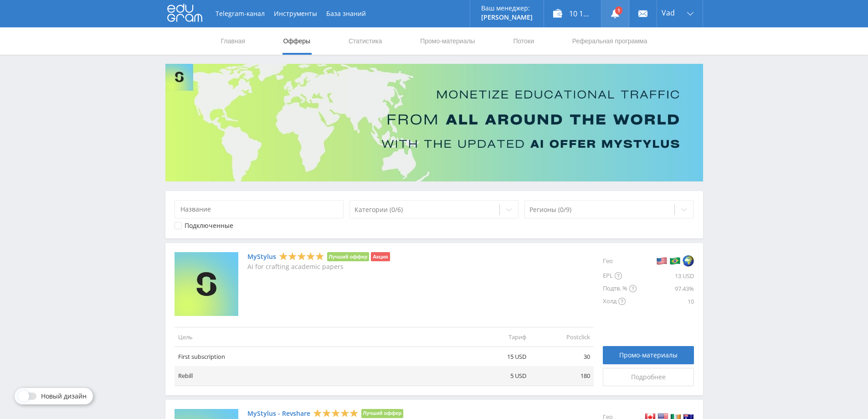  What do you see at coordinates (498, 356) in the screenshot?
I see `td: 15 USD` at bounding box center [498, 356].